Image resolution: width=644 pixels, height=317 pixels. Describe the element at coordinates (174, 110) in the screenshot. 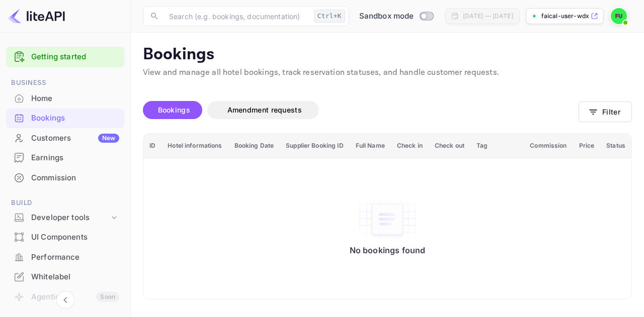

I see `span: Bookings` at that location.